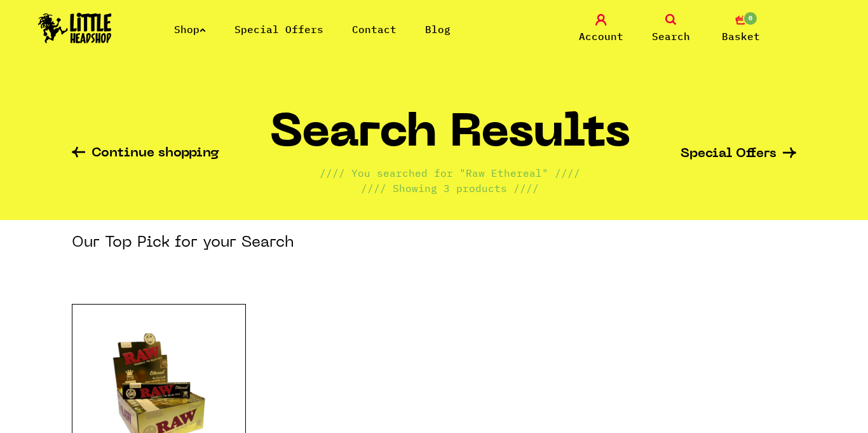 Image resolution: width=868 pixels, height=433 pixels. I want to click on a: Contact, so click(374, 29).